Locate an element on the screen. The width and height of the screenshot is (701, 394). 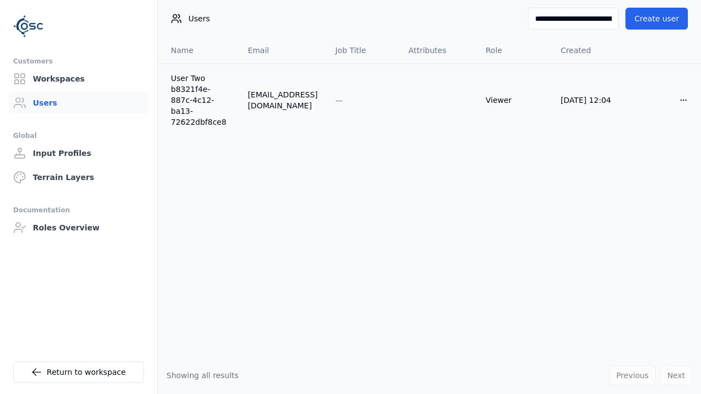
th: Created is located at coordinates (589, 50).